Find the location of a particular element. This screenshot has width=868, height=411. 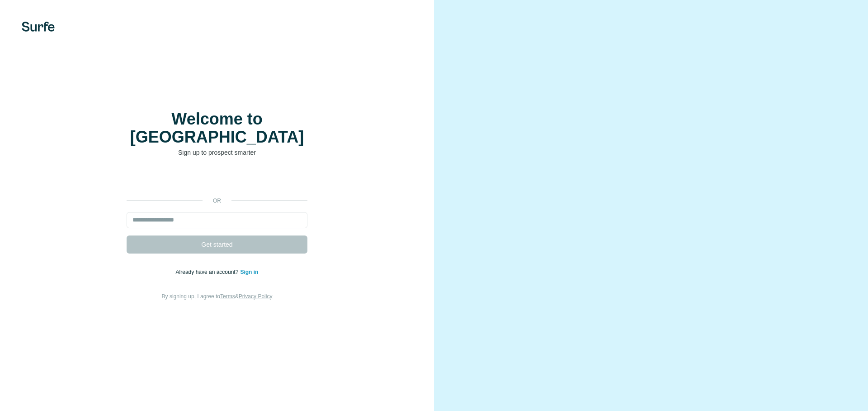

p: or is located at coordinates (217, 201).